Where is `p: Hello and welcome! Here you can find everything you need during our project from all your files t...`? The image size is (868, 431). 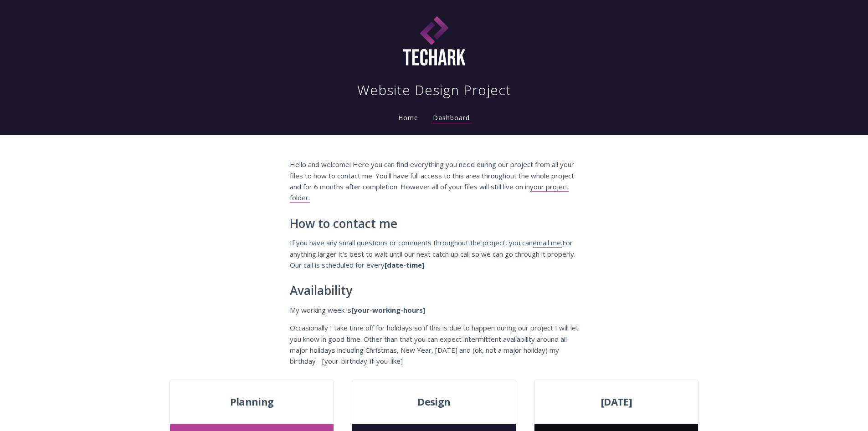
p: Hello and welcome! Here you can find everything you need during our project from all your files t... is located at coordinates (434, 181).